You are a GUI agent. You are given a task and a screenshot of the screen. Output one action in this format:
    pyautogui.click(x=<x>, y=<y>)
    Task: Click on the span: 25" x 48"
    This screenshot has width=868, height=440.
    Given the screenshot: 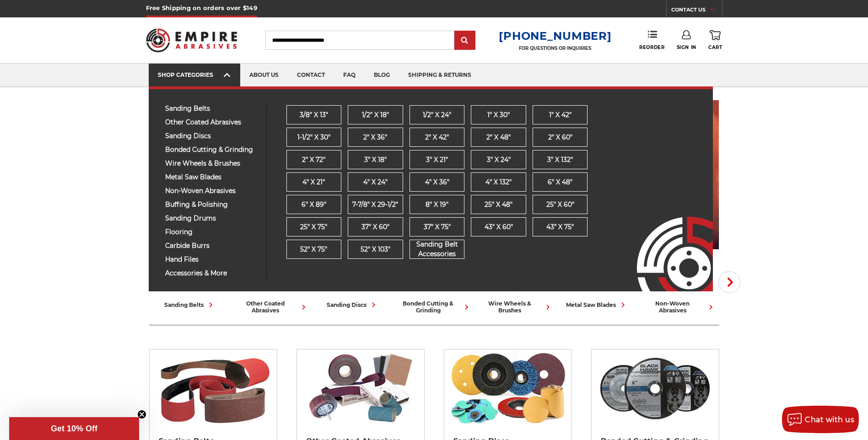 What is the action you would take?
    pyautogui.click(x=498, y=204)
    